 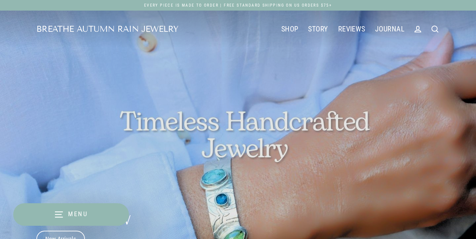 I want to click on a: Breathe Autumn Rain Jewelry, so click(x=107, y=29).